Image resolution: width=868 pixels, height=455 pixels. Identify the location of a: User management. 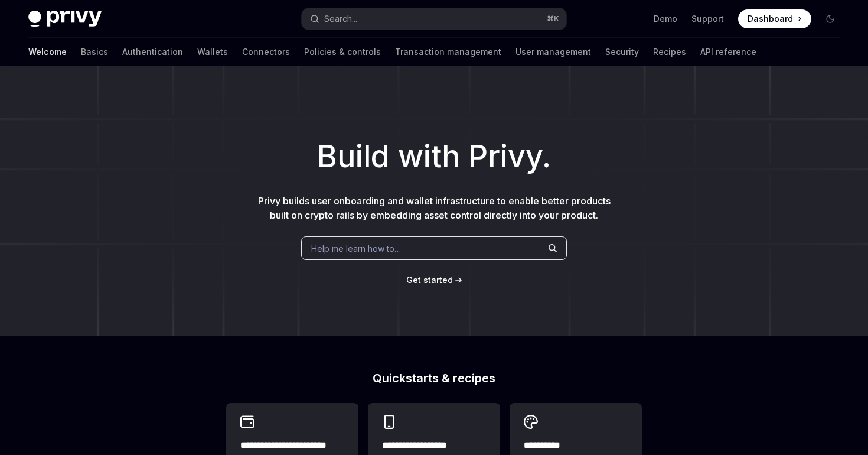
(553, 52).